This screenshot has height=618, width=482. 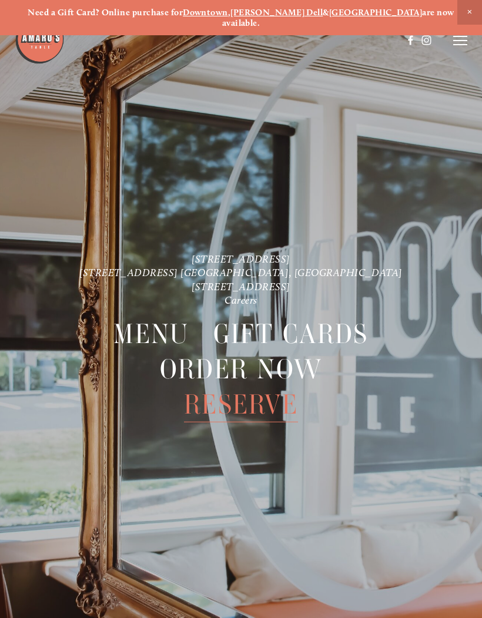 I want to click on a: Menu, so click(x=151, y=334).